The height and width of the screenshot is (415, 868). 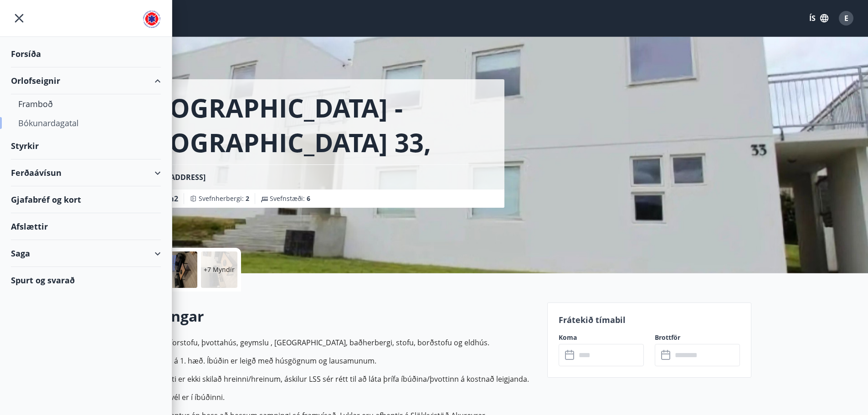 What do you see at coordinates (85, 253) in the screenshot?
I see `div: Saga` at bounding box center [85, 253].